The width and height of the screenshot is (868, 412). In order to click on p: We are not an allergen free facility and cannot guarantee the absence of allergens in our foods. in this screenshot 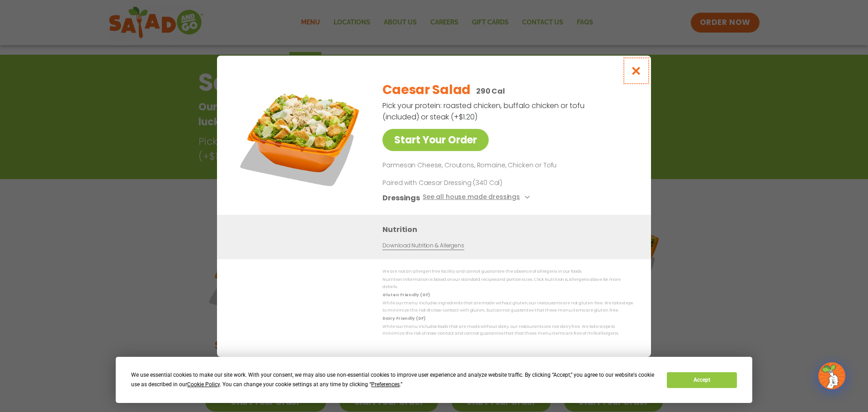, I will do `click(508, 272)`.